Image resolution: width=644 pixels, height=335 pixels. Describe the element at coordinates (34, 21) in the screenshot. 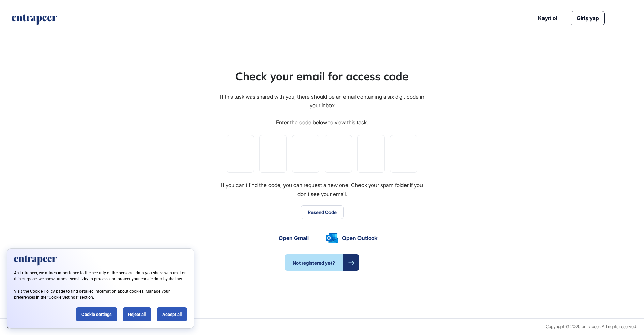

I see `a: entrapeer-logo` at that location.